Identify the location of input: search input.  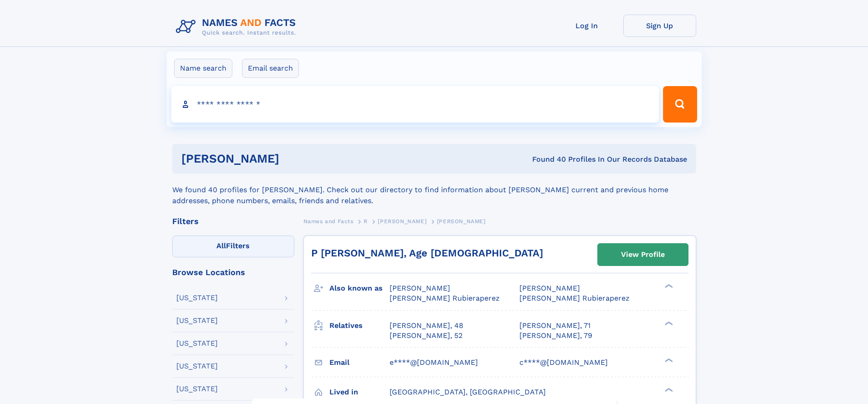
(415, 104).